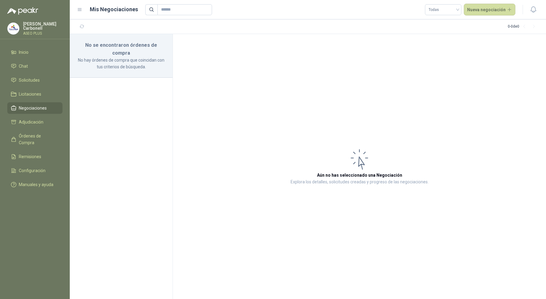  What do you see at coordinates (35, 156) in the screenshot?
I see `a: Remisiones` at bounding box center [35, 156].